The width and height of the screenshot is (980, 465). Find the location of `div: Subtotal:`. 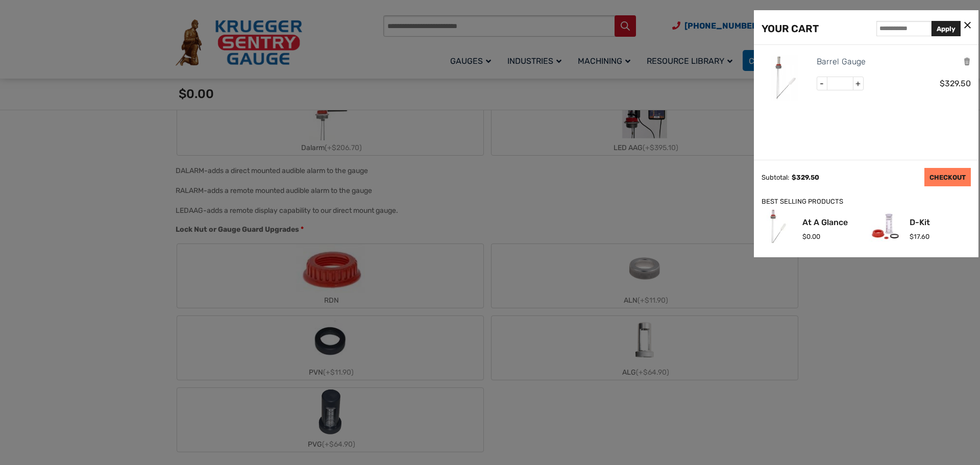

div: Subtotal: is located at coordinates (775, 177).